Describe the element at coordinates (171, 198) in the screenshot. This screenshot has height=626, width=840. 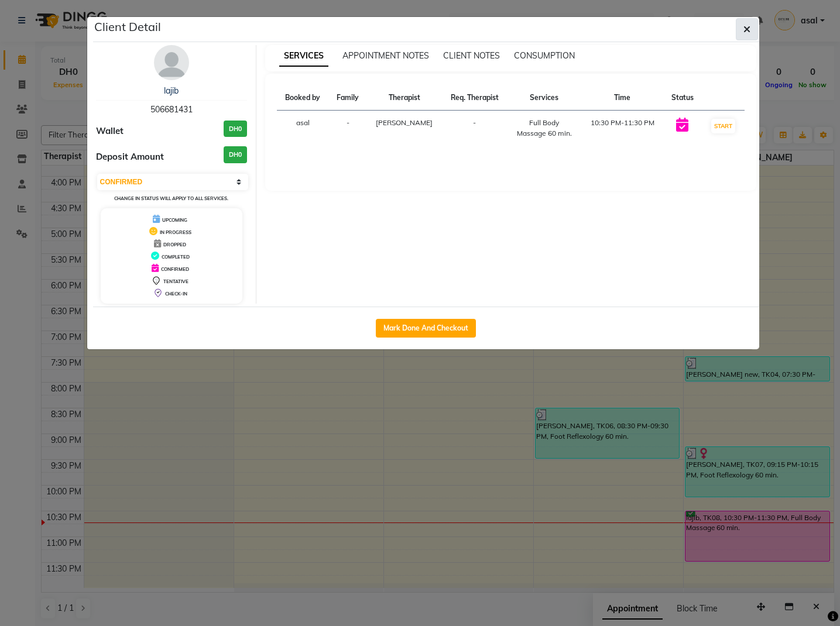
I see `small: Change in status will apply to all services.` at that location.